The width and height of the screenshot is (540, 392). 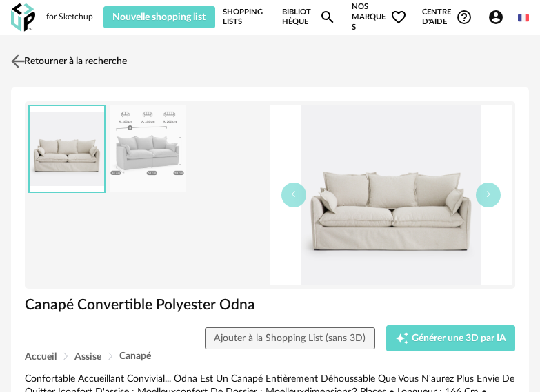 What do you see at coordinates (309, 18) in the screenshot?
I see `a: BibliothèqueMagnify icon` at bounding box center [309, 18].